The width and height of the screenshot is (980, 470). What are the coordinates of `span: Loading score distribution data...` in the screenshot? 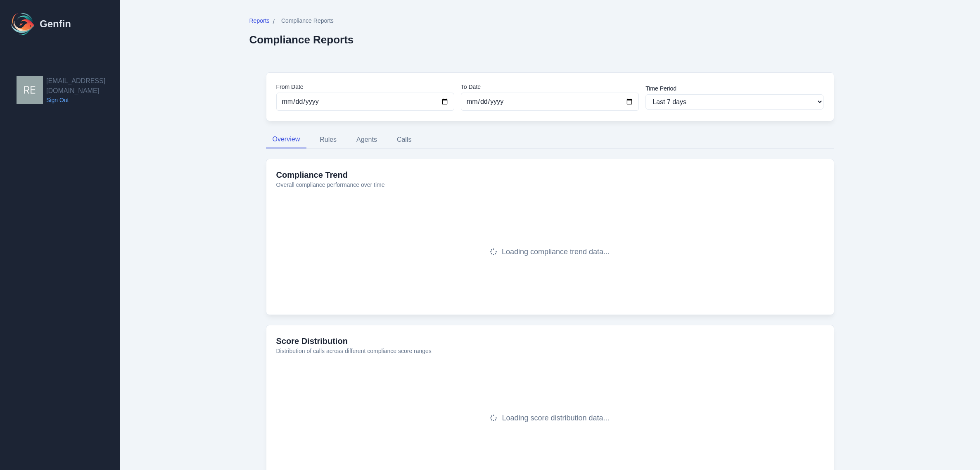 It's located at (556, 418).